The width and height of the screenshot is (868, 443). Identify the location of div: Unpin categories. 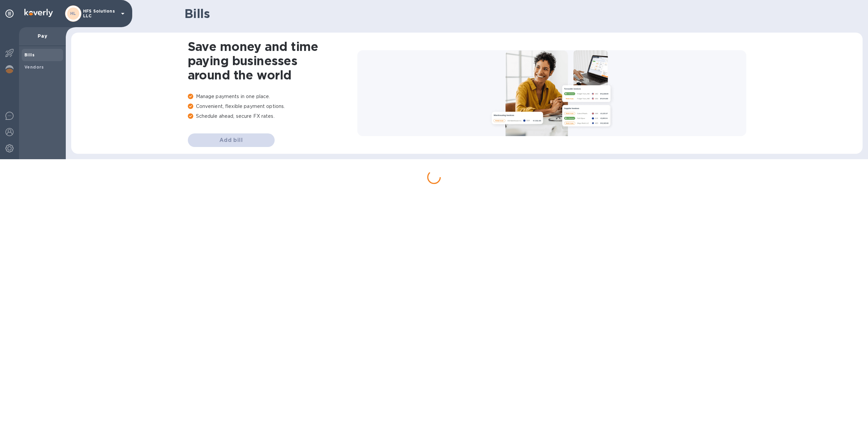
(10, 13).